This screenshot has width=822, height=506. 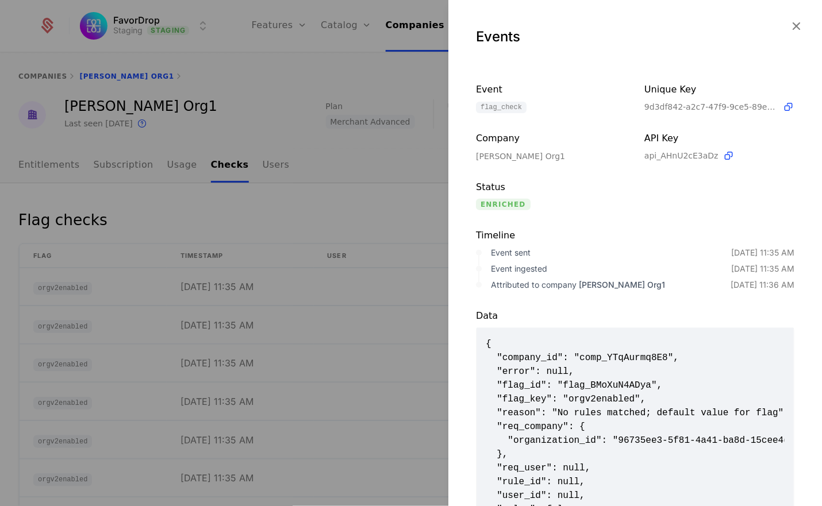 What do you see at coordinates (551, 187) in the screenshot?
I see `div: Status` at bounding box center [551, 187].